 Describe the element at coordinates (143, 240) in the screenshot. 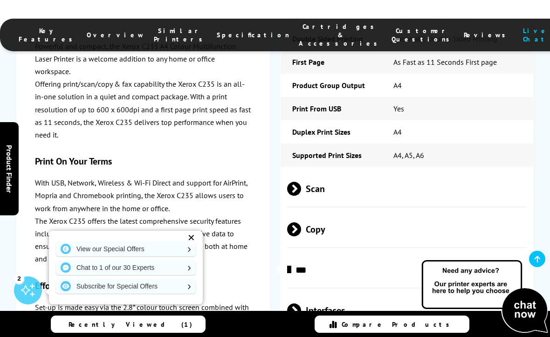

I see `p: The Xerox C235 offers the latest comprehensive security features including safeguarding access an...` at that location.